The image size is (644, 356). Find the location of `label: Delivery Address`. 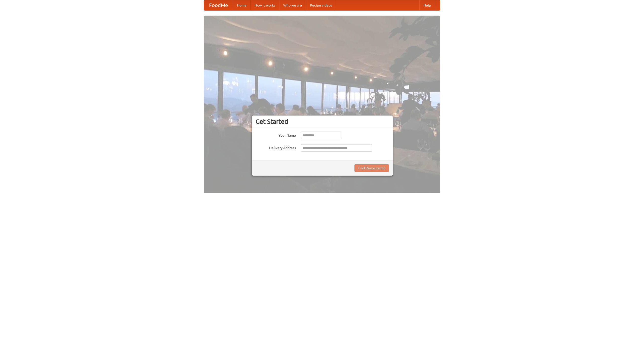

label: Delivery Address is located at coordinates (276, 147).